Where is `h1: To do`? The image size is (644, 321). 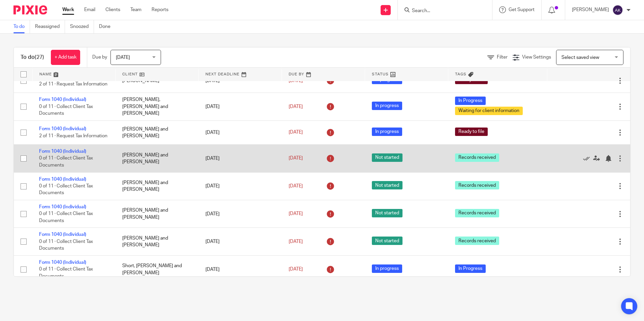 h1: To do is located at coordinates (32, 57).